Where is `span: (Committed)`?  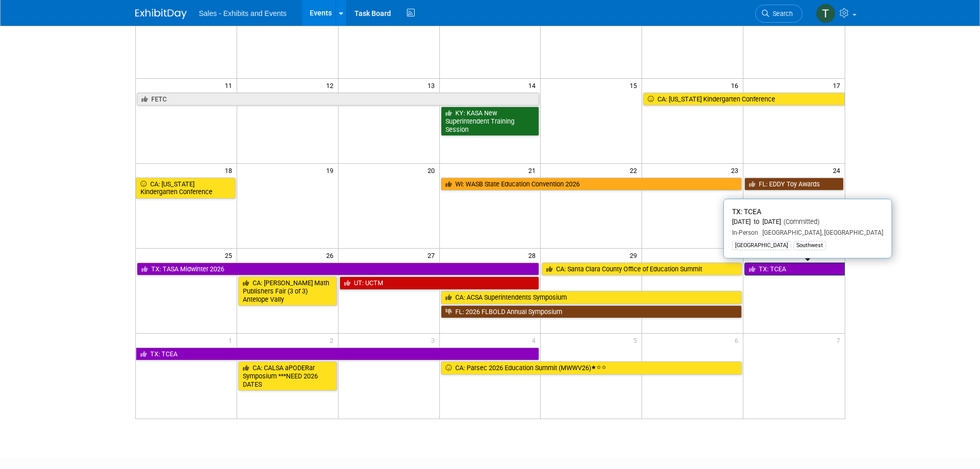 span: (Committed) is located at coordinates (800, 221).